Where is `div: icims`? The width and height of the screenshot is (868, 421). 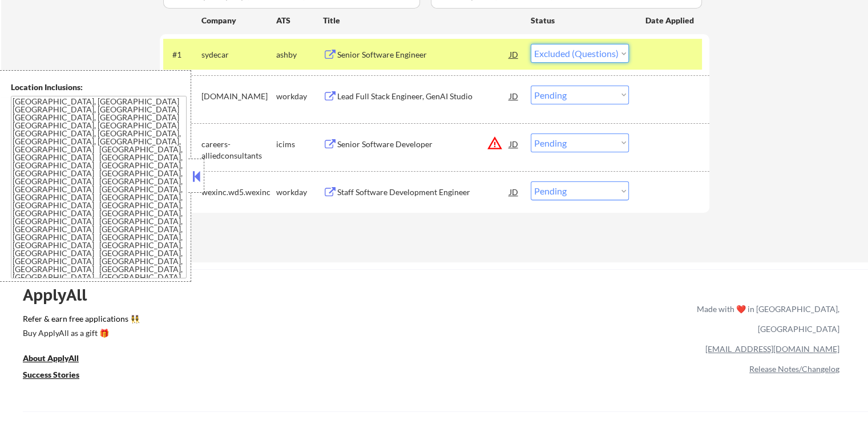 div: icims is located at coordinates (300, 144).